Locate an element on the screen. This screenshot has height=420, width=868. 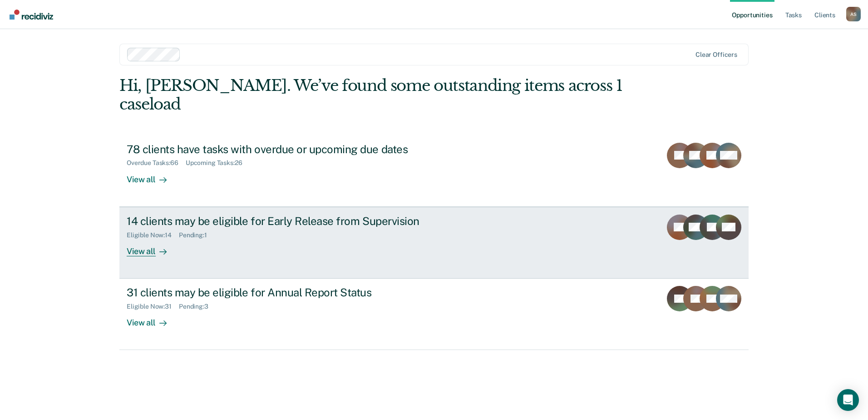
div: Eligible Now : 31 is located at coordinates (152, 306).